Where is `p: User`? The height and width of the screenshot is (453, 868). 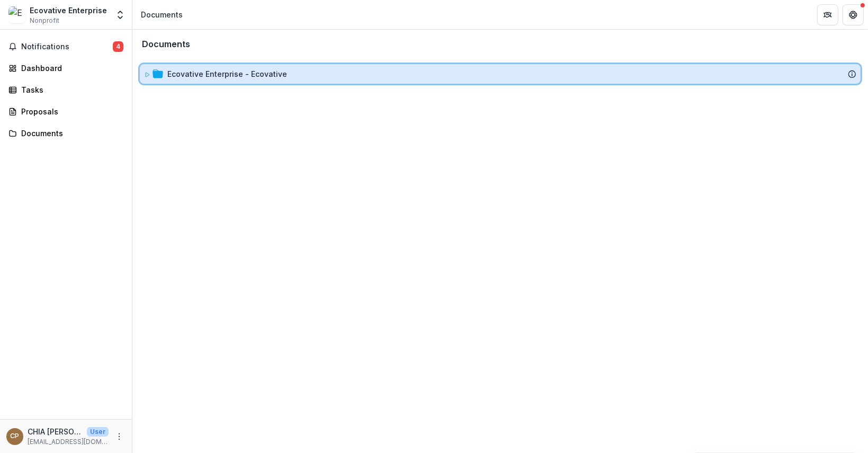
p: User is located at coordinates (98, 432).